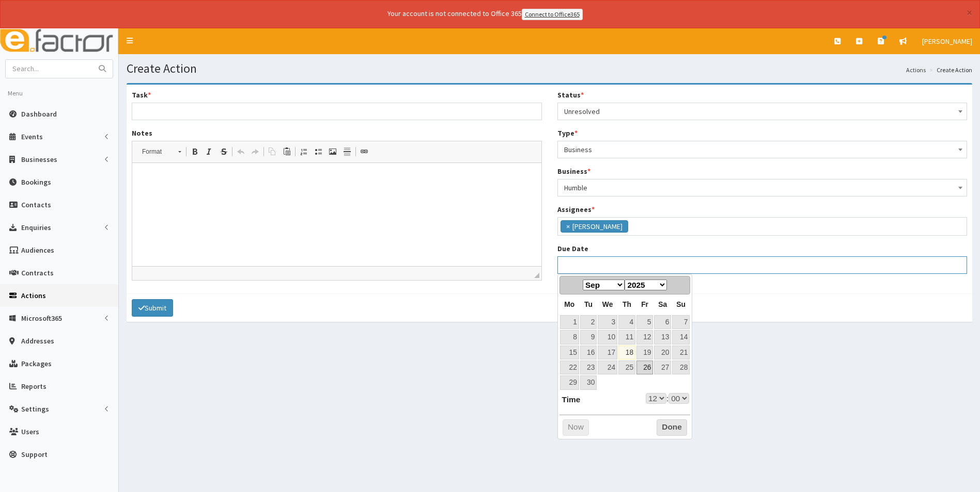 Image resolution: width=980 pixels, height=492 pixels. I want to click on a: 8, so click(569, 337).